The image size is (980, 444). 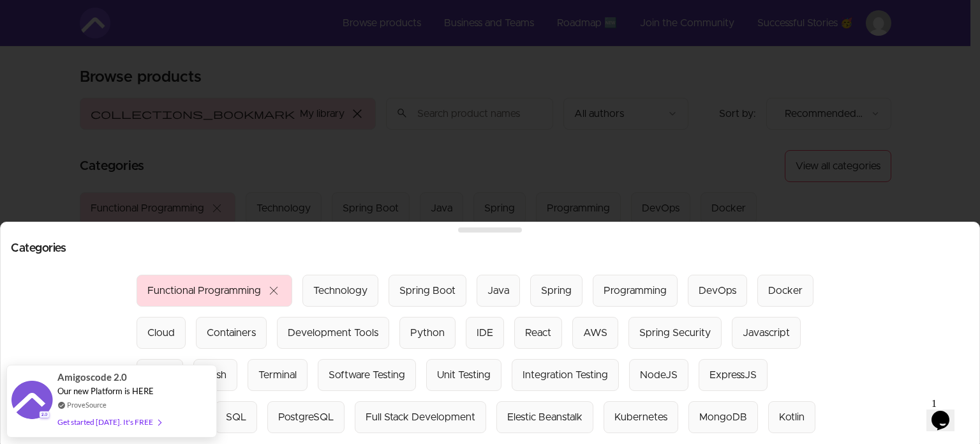 I want to click on div: Technology, so click(x=340, y=290).